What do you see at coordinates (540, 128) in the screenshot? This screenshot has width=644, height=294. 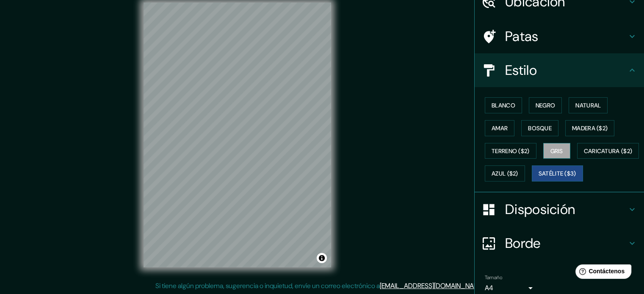 I see `font: Bosque` at bounding box center [540, 128].